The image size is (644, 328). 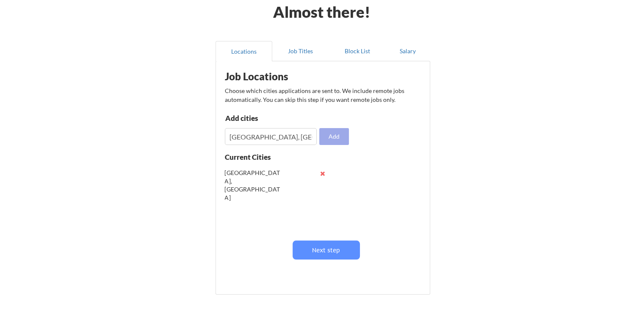 I want to click on button: Salary, so click(x=407, y=51).